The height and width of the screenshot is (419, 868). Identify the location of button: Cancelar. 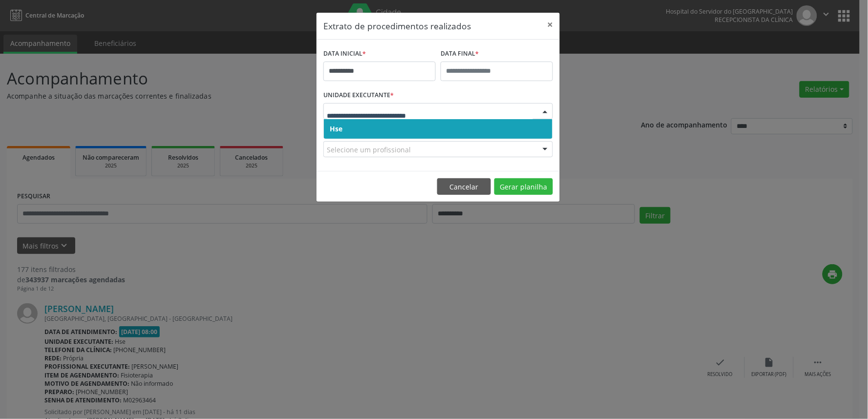
(464, 186).